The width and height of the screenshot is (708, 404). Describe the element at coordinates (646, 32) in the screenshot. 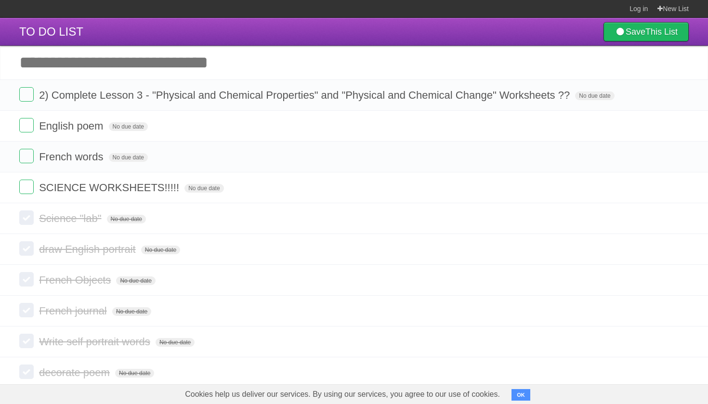

I see `a: SaveThis List` at that location.